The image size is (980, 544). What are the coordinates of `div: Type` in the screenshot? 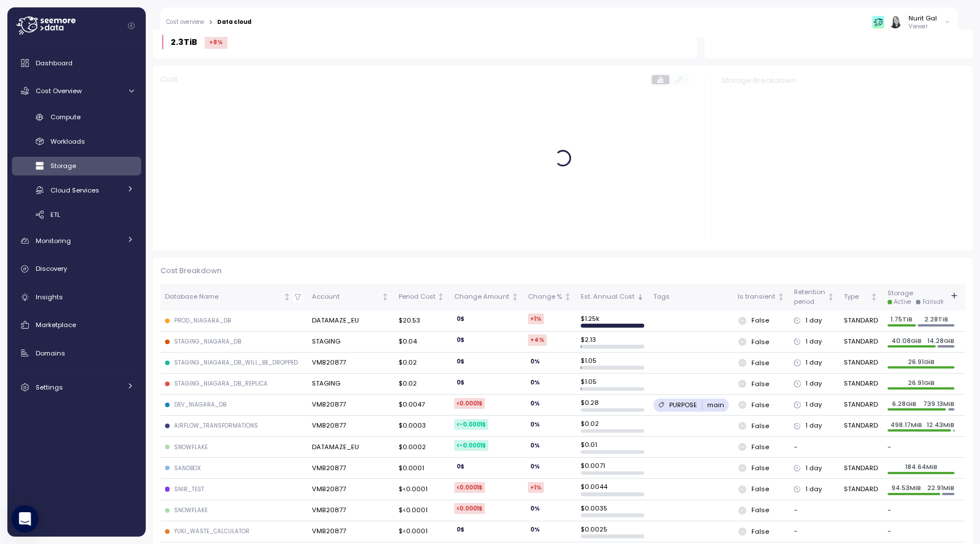 It's located at (855, 297).